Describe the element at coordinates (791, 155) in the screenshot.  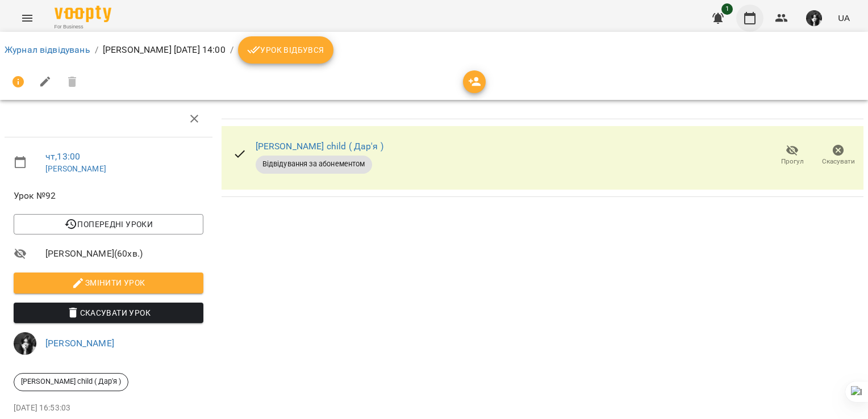
I see `button: Прогул` at that location.